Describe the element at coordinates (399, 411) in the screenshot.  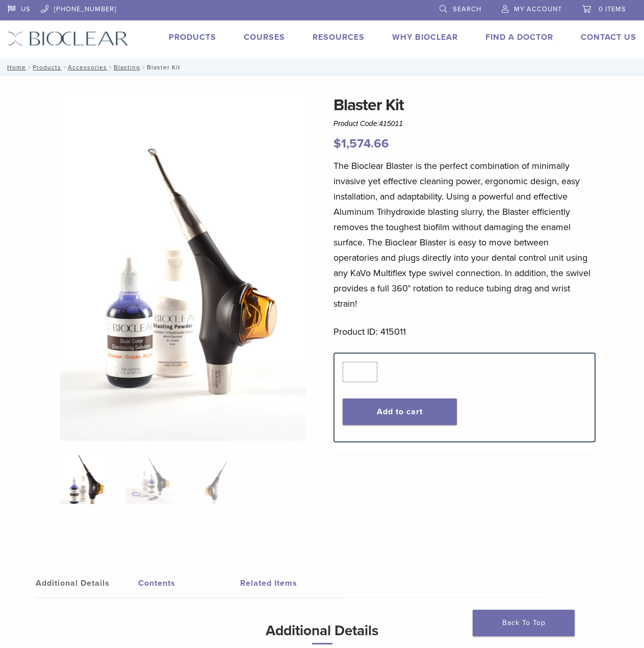
I see `button: Add to cart` at that location.